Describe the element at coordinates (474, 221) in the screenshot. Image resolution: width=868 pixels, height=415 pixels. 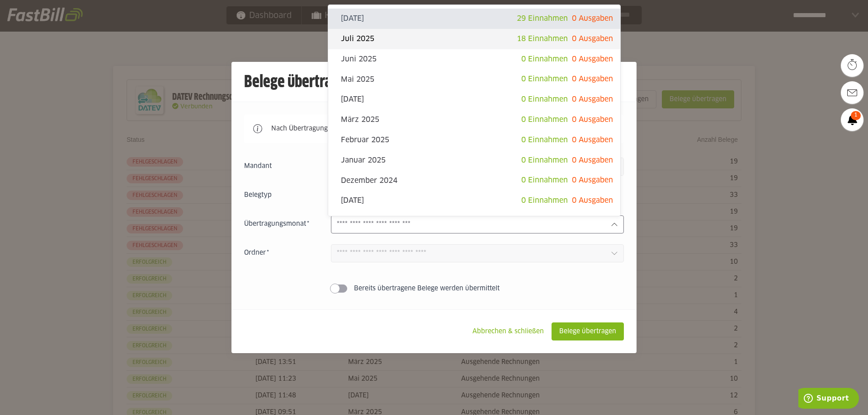
I see `sl-option: Oktober 2024` at that location.